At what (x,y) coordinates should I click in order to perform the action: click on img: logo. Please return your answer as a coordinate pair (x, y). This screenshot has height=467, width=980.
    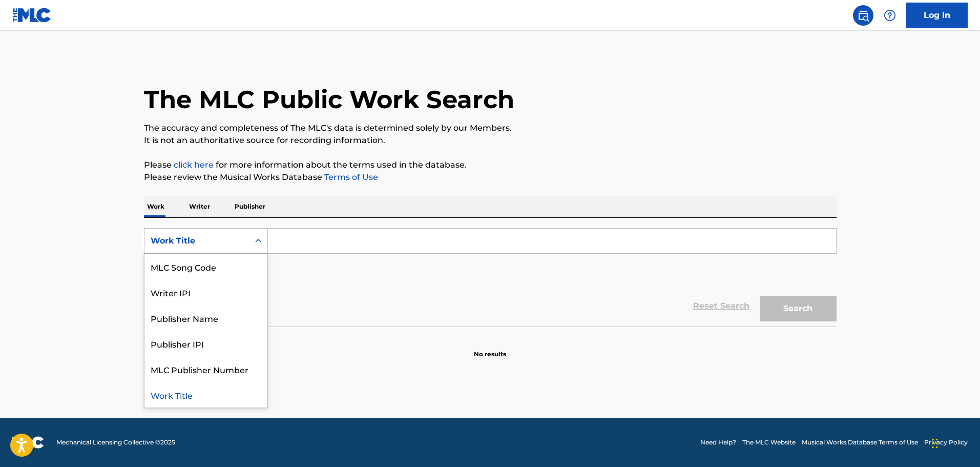
    Looking at the image, I should click on (28, 442).